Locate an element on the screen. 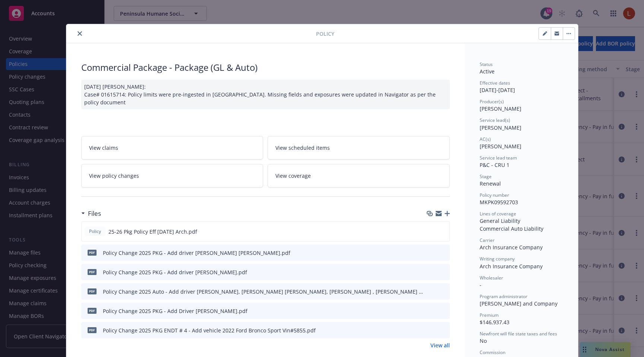  span: Premium is located at coordinates (489, 315).